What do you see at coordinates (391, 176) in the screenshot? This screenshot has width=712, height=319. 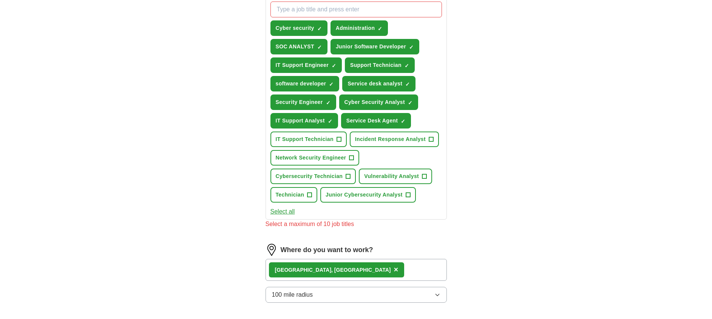 I see `span: Vulnerability Analyst` at bounding box center [391, 176].